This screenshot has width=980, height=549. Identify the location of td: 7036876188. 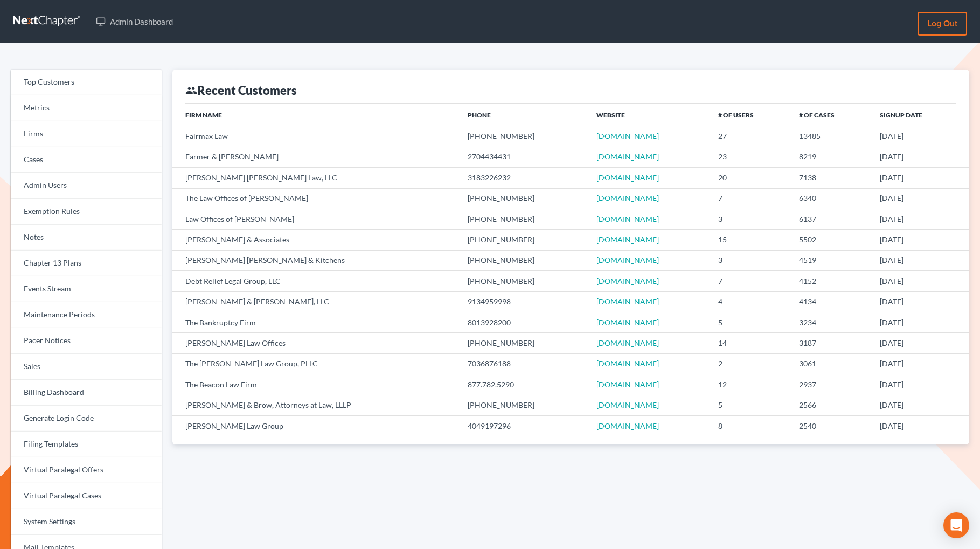
(523, 364).